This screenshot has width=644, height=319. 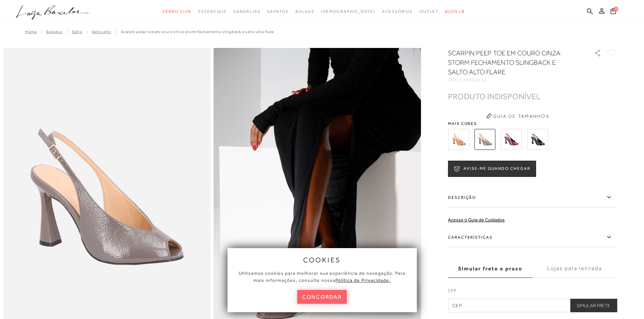 I want to click on span: Salto Alto, so click(x=102, y=32).